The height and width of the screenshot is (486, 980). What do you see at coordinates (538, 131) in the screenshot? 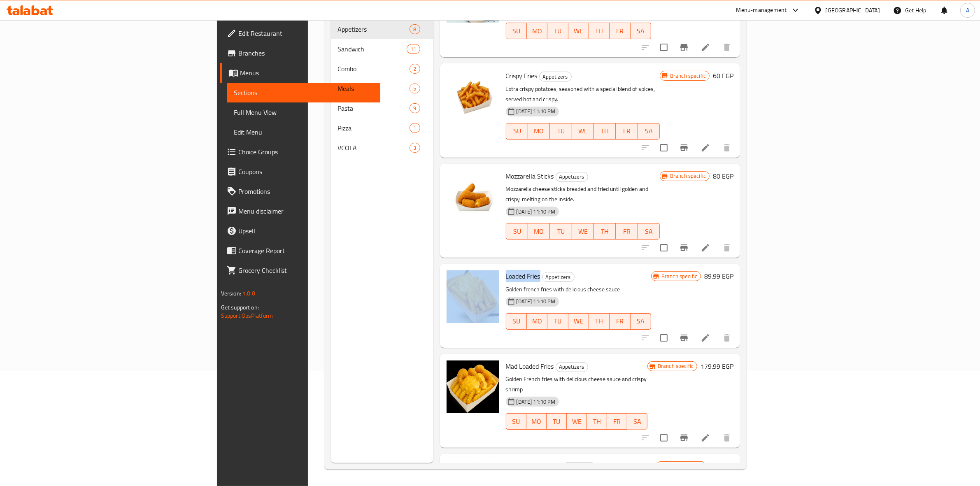
I see `button: MO` at bounding box center [538, 131].